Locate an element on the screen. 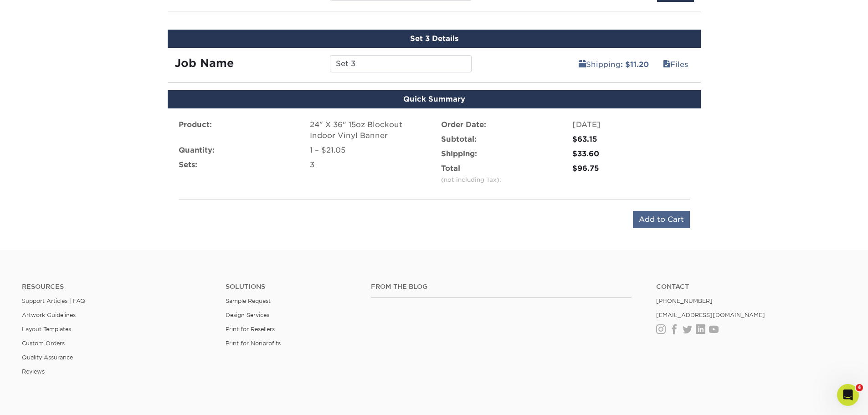 Image resolution: width=868 pixels, height=415 pixels. a: Print for Nonprofits is located at coordinates (253, 343).